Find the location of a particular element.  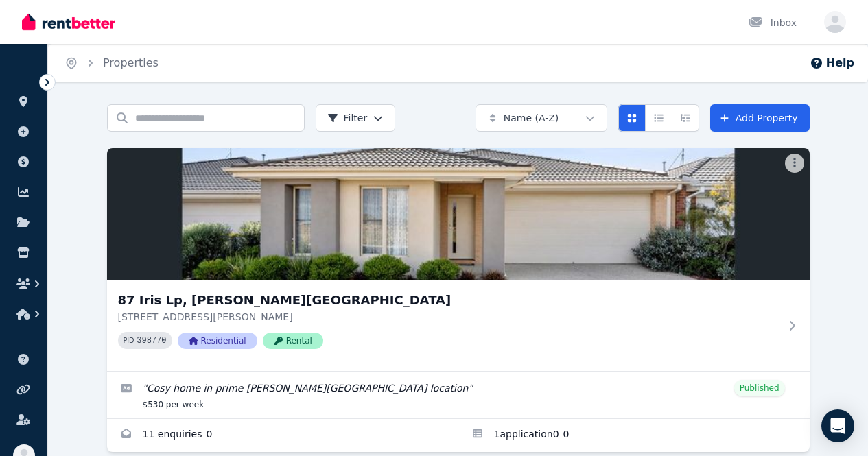

span: Residential is located at coordinates (218, 340).